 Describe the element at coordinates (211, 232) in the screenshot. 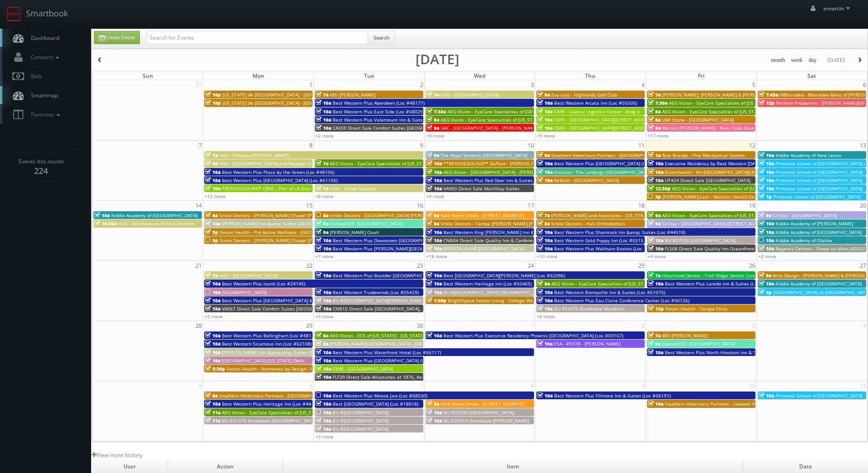

I see `span: 5p` at that location.